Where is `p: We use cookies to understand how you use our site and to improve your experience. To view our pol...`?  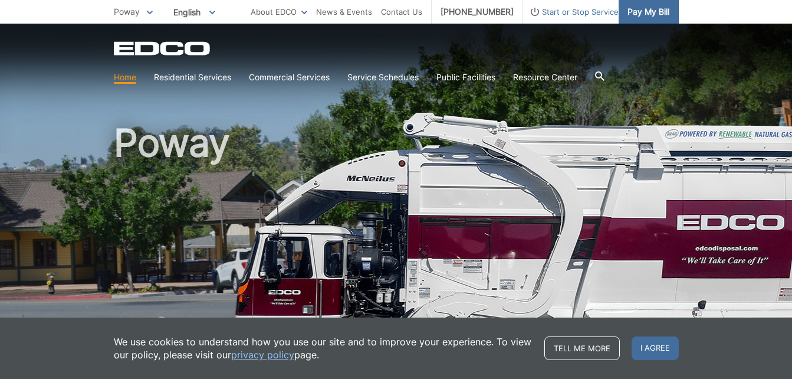 p: We use cookies to understand how you use our site and to improve your experience. To view our pol... is located at coordinates (323, 348).